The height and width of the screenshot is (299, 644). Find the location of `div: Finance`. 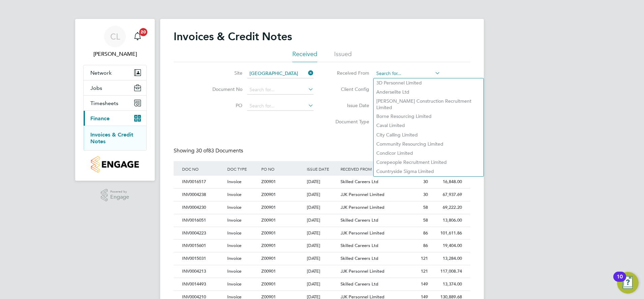

div: Finance is located at coordinates (115, 138).